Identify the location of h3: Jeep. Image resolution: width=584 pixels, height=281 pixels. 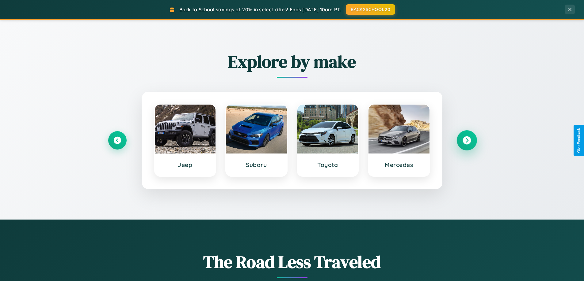
(185, 165).